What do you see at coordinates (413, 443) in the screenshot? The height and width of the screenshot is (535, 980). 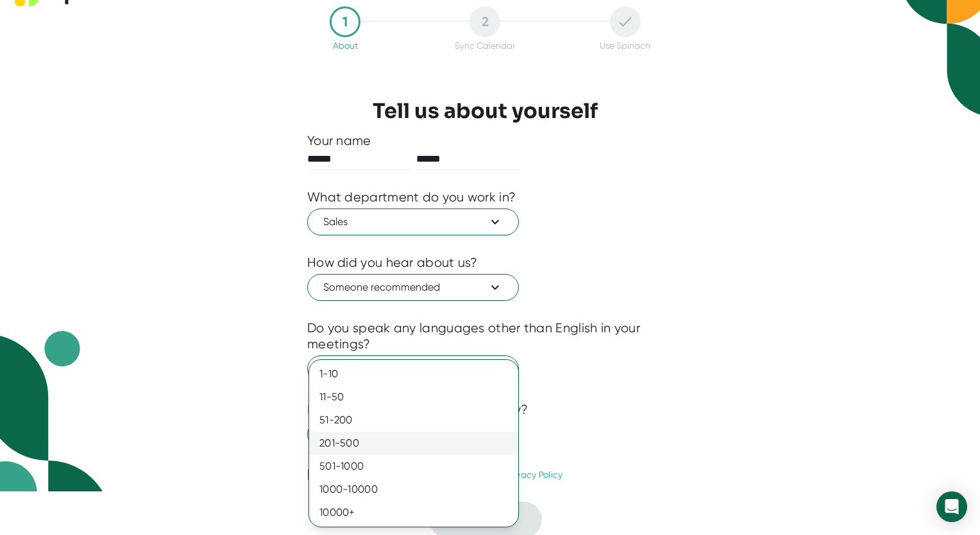 I see `div: 201-500` at bounding box center [413, 443].